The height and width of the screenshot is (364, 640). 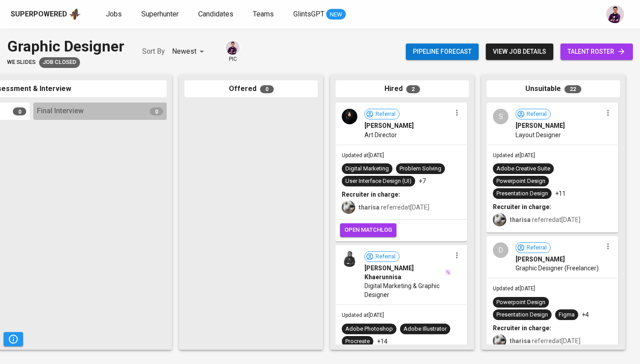 What do you see at coordinates (21, 62) in the screenshot?
I see `span: We Slides` at bounding box center [21, 62].